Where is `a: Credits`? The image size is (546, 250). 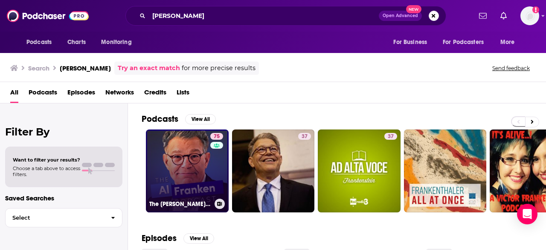 a: Credits is located at coordinates (155, 94).